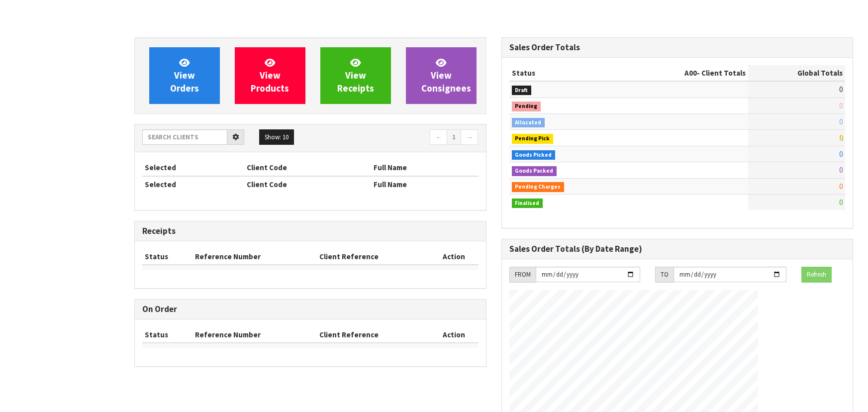 The height and width of the screenshot is (412, 868). I want to click on th: - Client Totals, so click(684, 73).